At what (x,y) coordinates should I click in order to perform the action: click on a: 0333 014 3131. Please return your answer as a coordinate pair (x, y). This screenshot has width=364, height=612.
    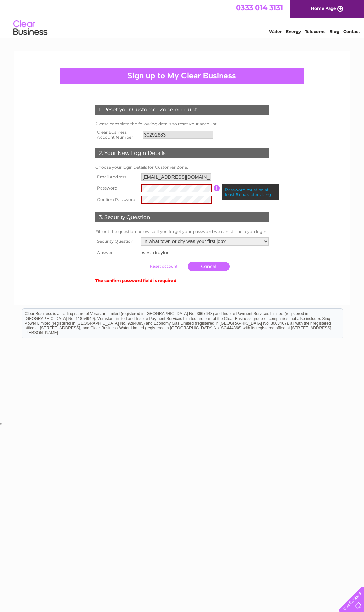
    Looking at the image, I should click on (259, 7).